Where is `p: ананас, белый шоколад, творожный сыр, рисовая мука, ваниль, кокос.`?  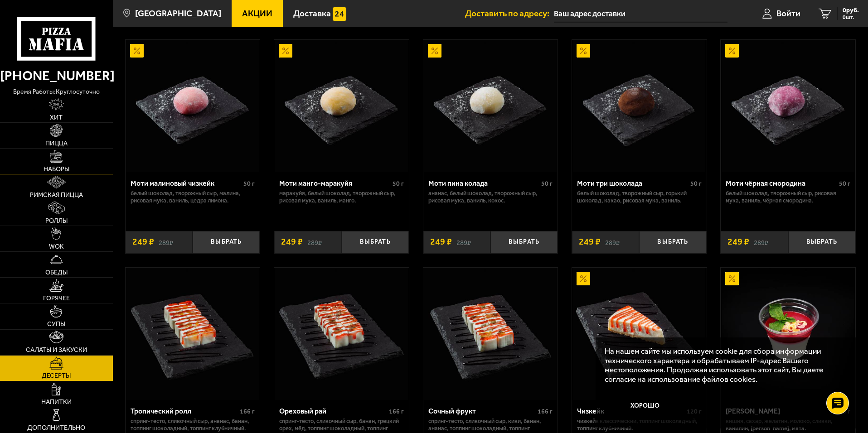
p: ананас, белый шоколад, творожный сыр, рисовая мука, ваниль, кокос. is located at coordinates (490, 197).